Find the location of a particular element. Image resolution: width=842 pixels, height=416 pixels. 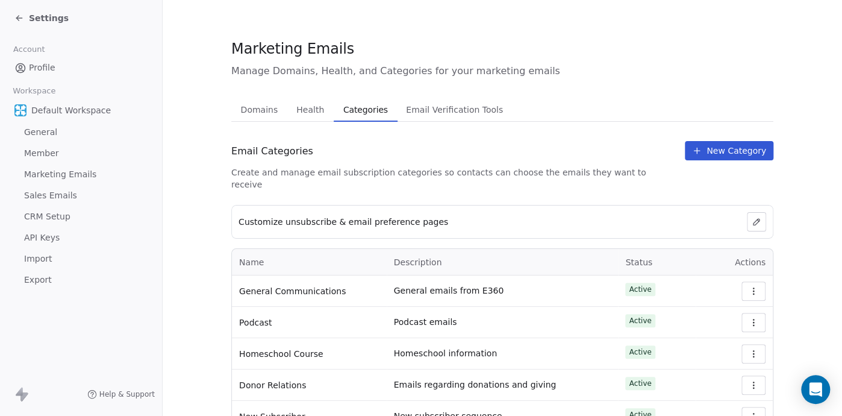

span: Manage Domains, Health, and Categories for your marketing emails is located at coordinates (502, 71).